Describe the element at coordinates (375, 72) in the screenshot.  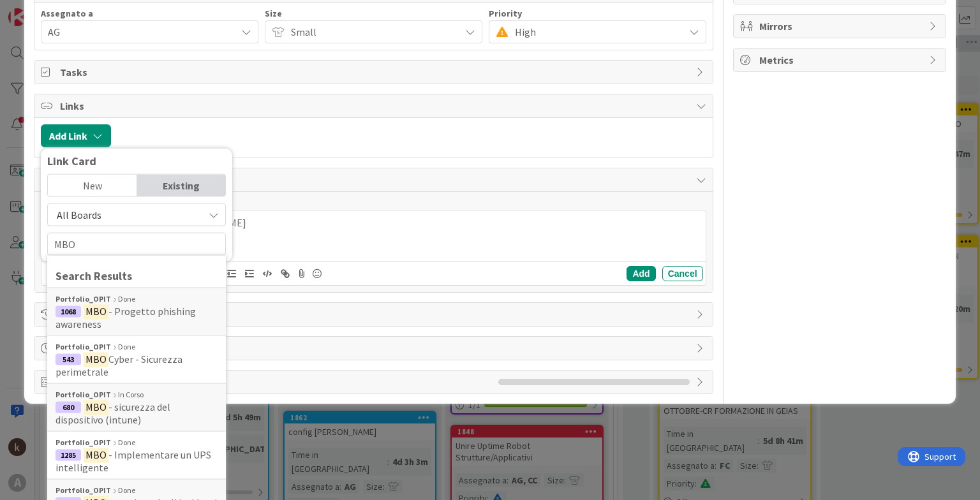
I see `span: Tasks` at that location.